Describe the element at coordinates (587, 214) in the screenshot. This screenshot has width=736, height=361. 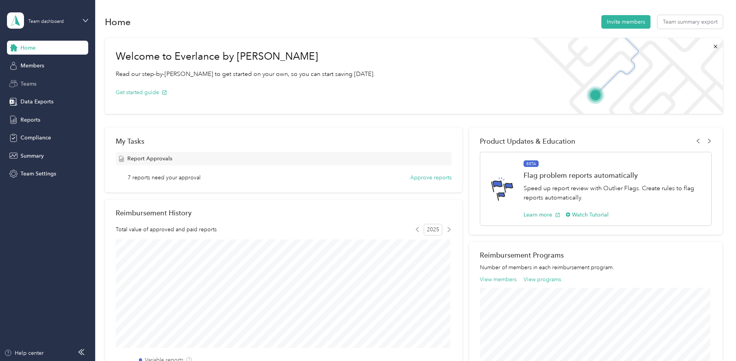
I see `button: Watch Tutorial` at that location.